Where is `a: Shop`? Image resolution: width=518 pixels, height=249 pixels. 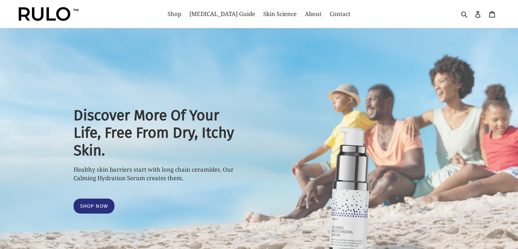 a: Shop is located at coordinates (174, 14).